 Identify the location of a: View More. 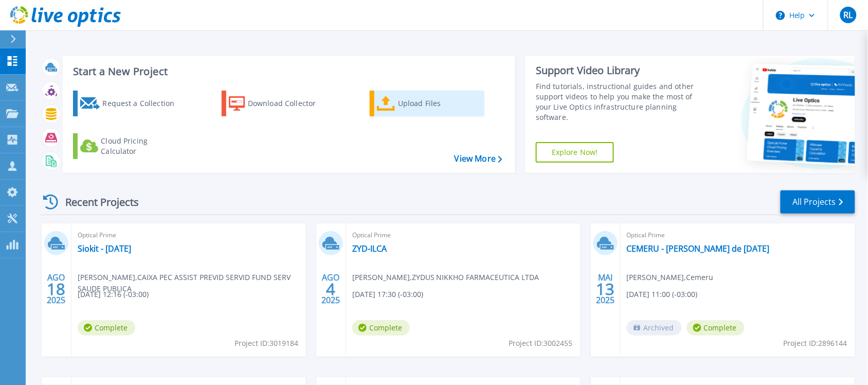
(479, 158).